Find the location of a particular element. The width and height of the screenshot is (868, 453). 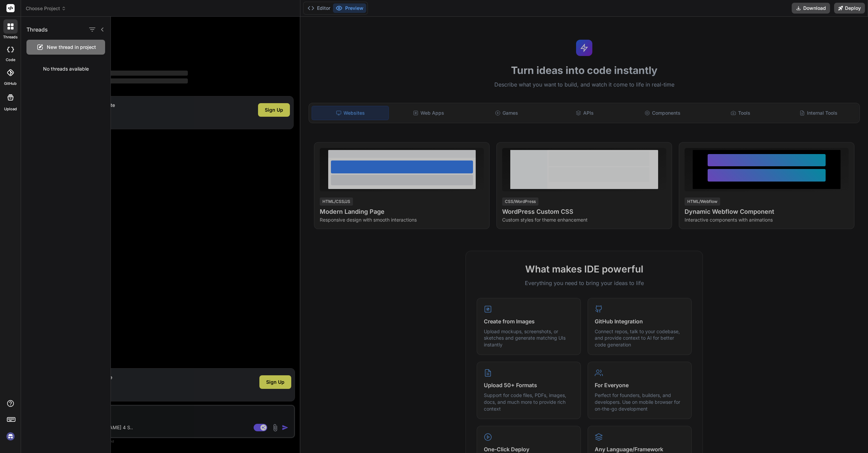

button: Download is located at coordinates (811, 9).